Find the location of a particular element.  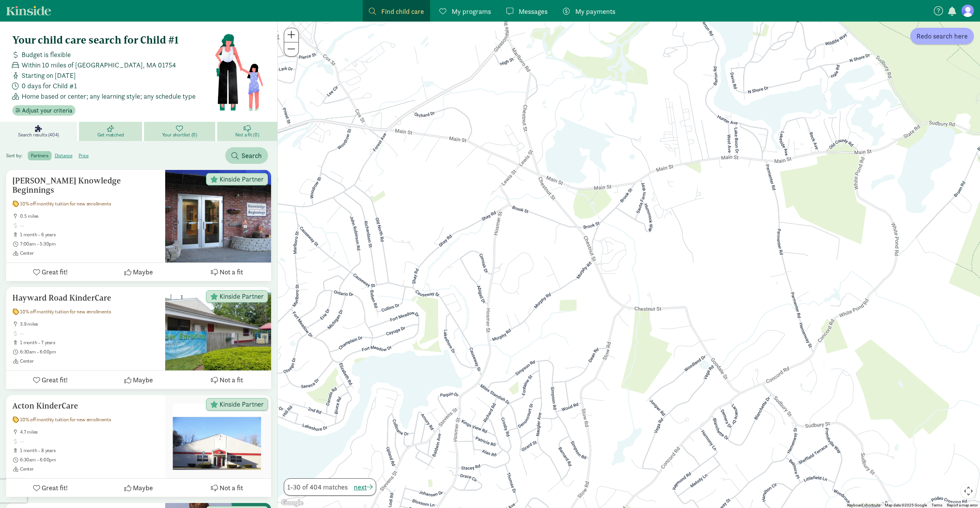

button: Redo search here is located at coordinates (942, 36).